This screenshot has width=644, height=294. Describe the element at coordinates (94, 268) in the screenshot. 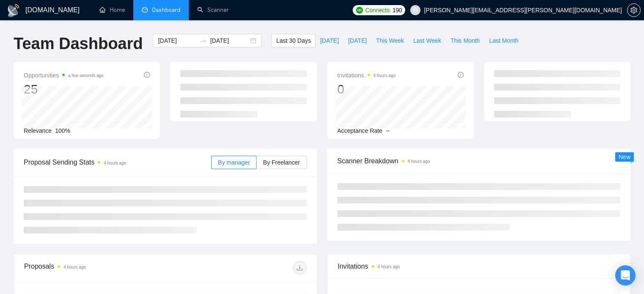

I see `div: Proposals` at that location.